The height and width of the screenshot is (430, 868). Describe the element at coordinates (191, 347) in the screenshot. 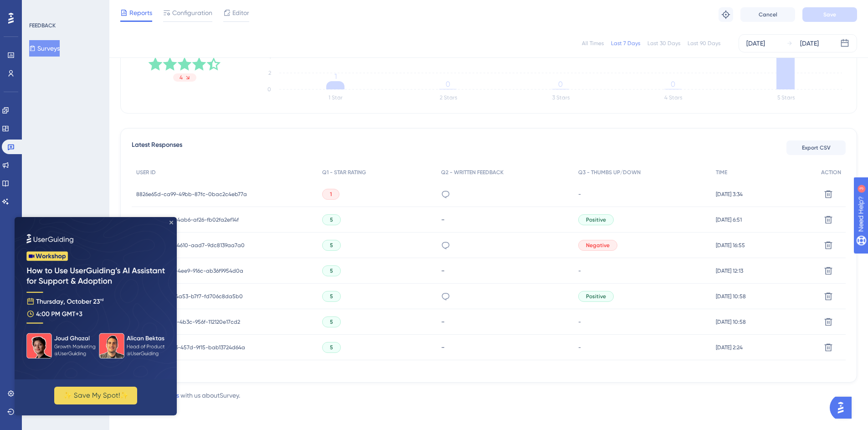

I see `span: be498dd6-8d53-457d-9f15-bab13724d64a` at that location.